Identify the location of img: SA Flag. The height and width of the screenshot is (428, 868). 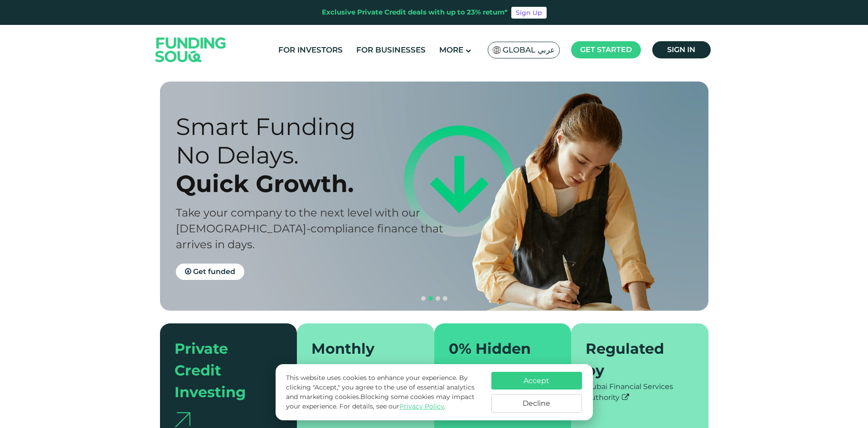
(497, 50).